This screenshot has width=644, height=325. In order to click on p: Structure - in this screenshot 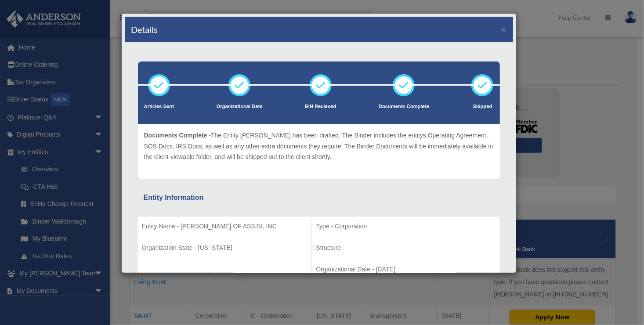, I will do `click(406, 248)`.